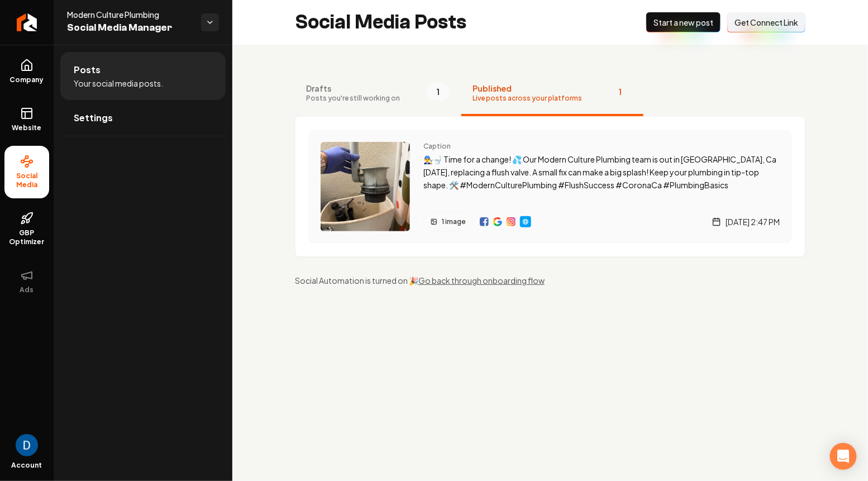 Image resolution: width=868 pixels, height=481 pixels. I want to click on span: Caption, so click(601, 146).